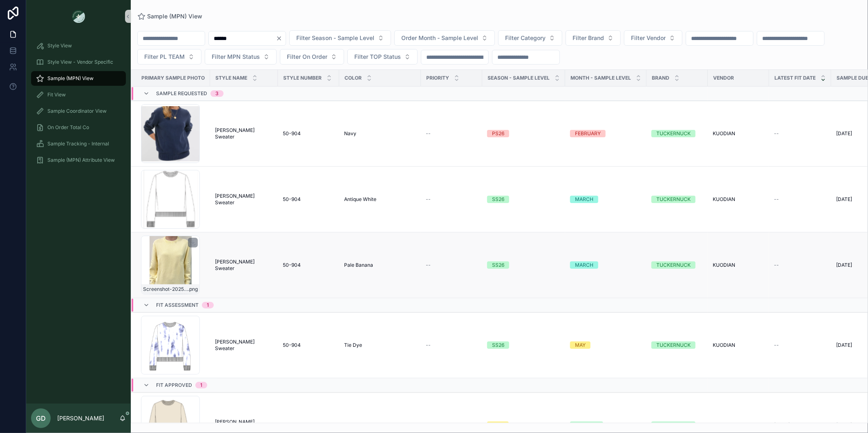  Describe the element at coordinates (59, 46) in the screenshot. I see `span: Style View` at that location.